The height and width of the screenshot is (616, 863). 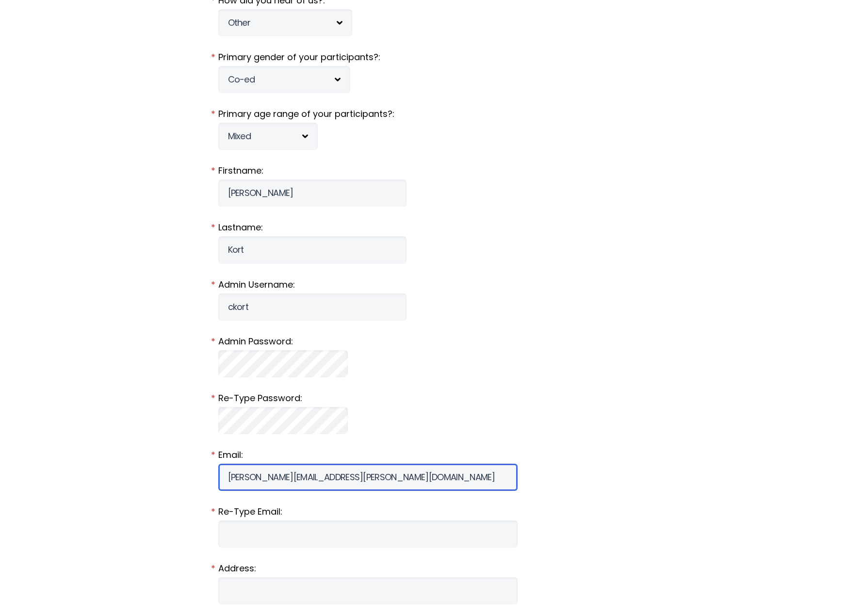 What do you see at coordinates (432, 171) in the screenshot?
I see `label: Firstname:` at bounding box center [432, 171].